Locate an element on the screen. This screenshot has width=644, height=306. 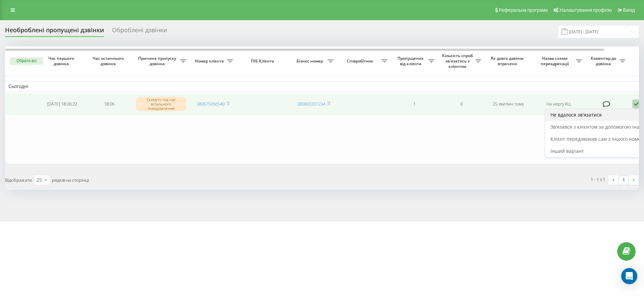
a: 1 is located at coordinates (623, 180).